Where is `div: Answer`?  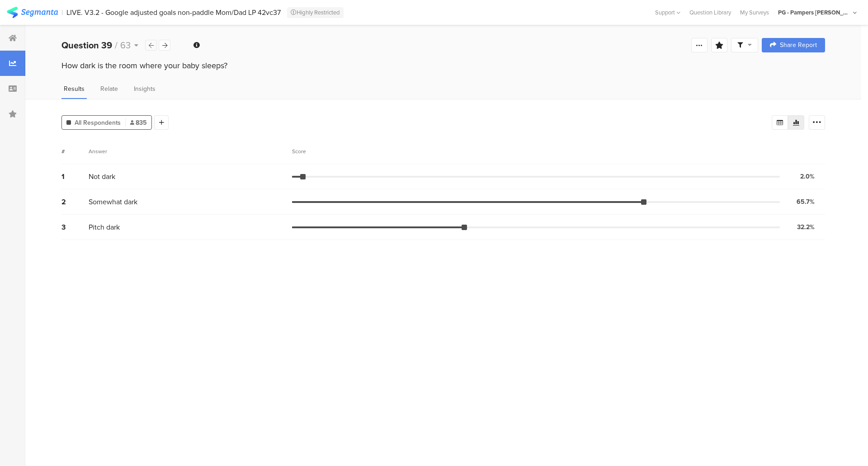 div: Answer is located at coordinates (98, 151).